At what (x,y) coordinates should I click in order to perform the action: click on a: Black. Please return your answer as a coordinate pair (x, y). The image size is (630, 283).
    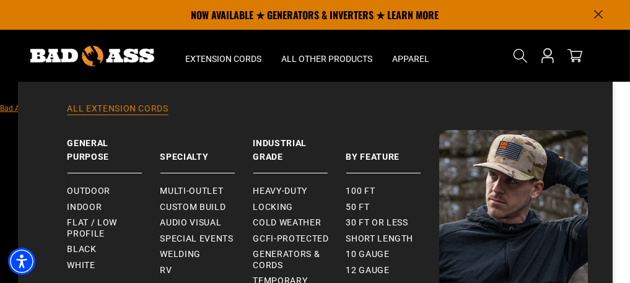
    Looking at the image, I should click on (114, 250).